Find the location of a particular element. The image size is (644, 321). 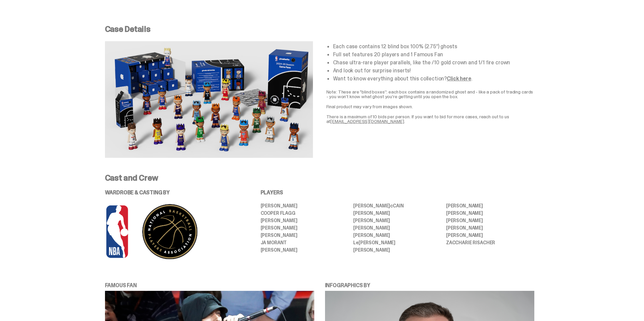

p: There is a maximum of 10 bids per person. If you want to bid for more cases, reach out to us at . is located at coordinates (430, 119).